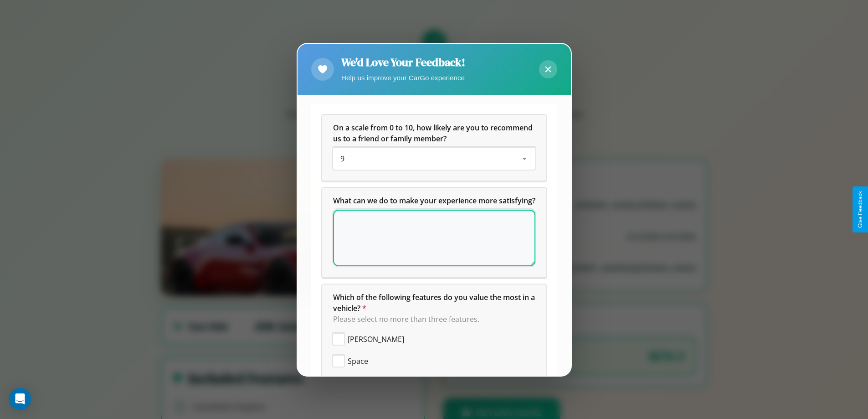  Describe the element at coordinates (342, 158) in the screenshot. I see `span: 9` at that location.